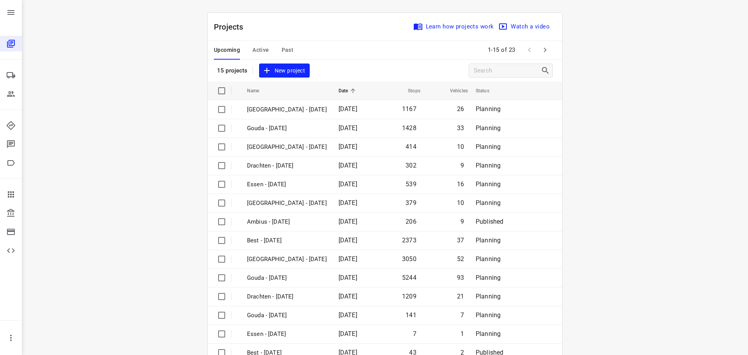 This screenshot has height=355, width=748. I want to click on span: Upcoming, so click(227, 50).